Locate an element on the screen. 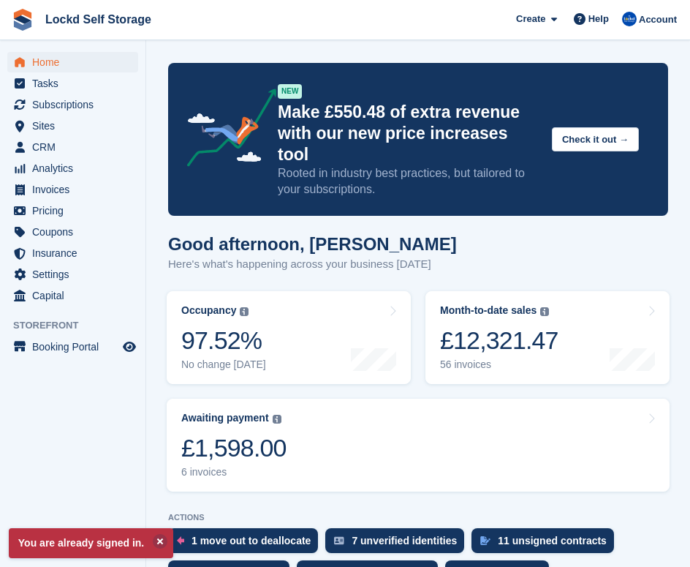  p: You are already signed in. is located at coordinates (91, 542).